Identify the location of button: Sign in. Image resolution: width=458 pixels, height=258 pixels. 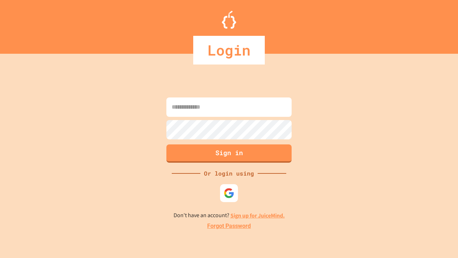
(229, 153).